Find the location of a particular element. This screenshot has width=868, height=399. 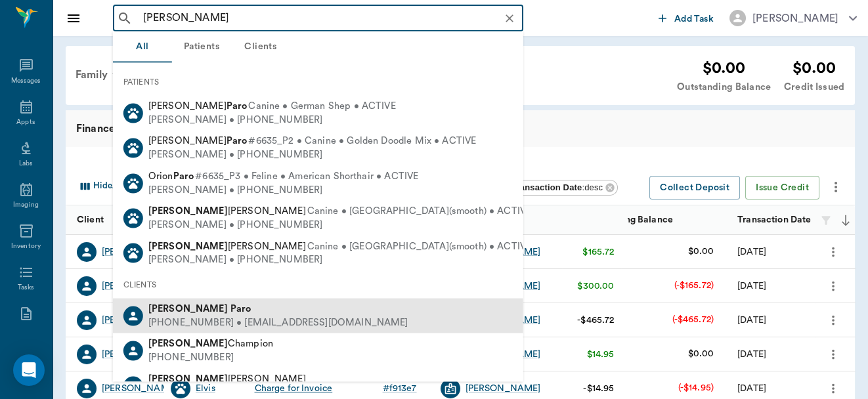

input: Search is located at coordinates (328, 19).